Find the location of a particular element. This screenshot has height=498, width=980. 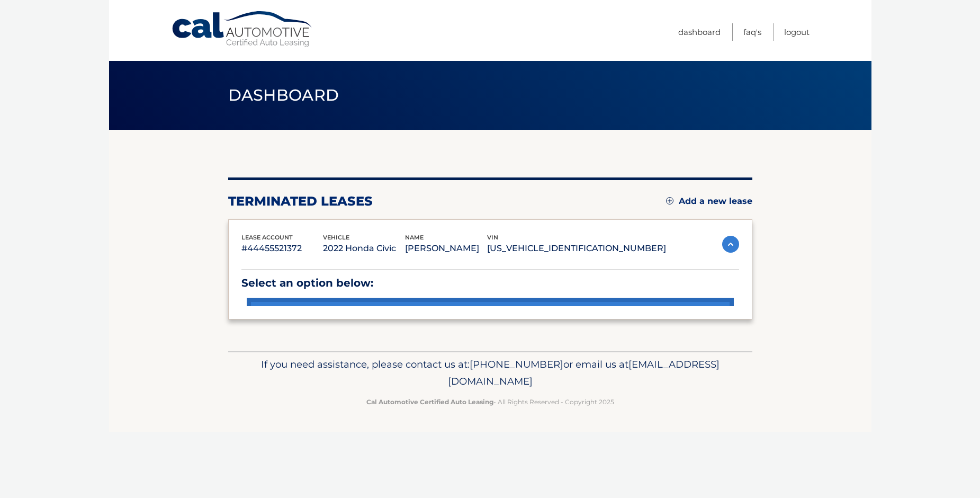

a: Dashboard is located at coordinates (700, 32).